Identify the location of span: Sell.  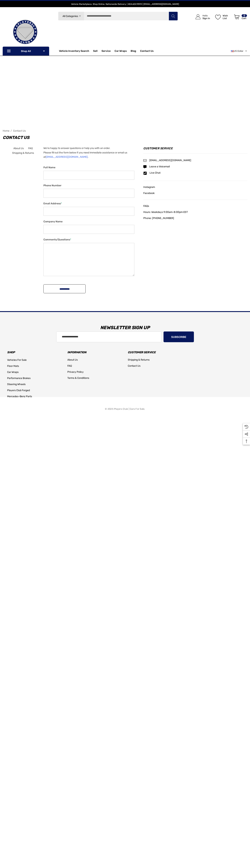
(95, 52).